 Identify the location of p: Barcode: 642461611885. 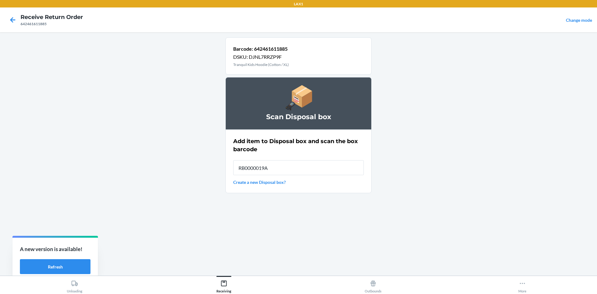
(261, 49).